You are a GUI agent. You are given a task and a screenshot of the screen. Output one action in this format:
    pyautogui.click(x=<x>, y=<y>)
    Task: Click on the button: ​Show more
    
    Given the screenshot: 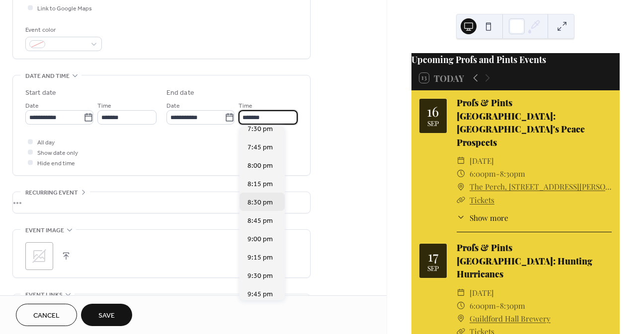 What is the action you would take?
    pyautogui.click(x=482, y=217)
    